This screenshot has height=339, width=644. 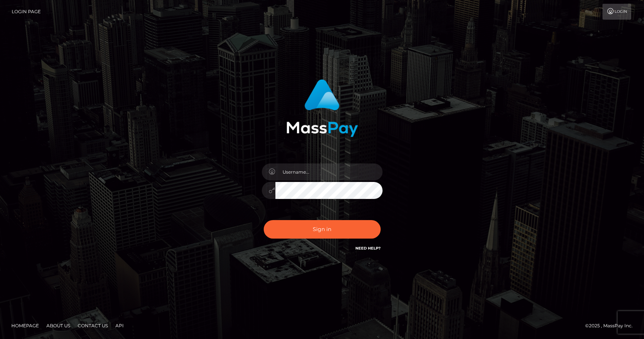 I want to click on div: © 2025 , MassPay Inc., so click(x=612, y=326).